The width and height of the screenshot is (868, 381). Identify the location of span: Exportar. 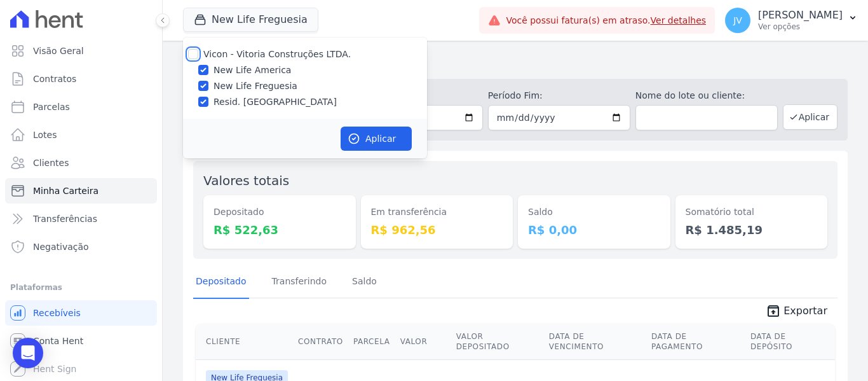
(805, 311).